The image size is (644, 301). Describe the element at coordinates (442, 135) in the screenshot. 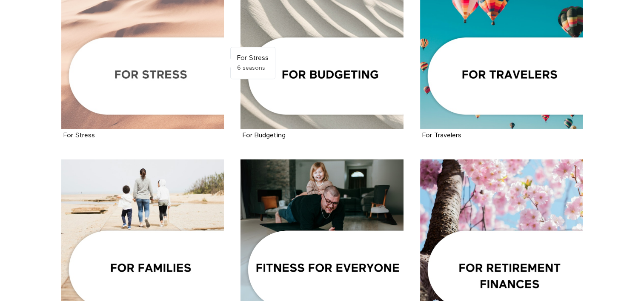

I see `a: For Travelers` at that location.